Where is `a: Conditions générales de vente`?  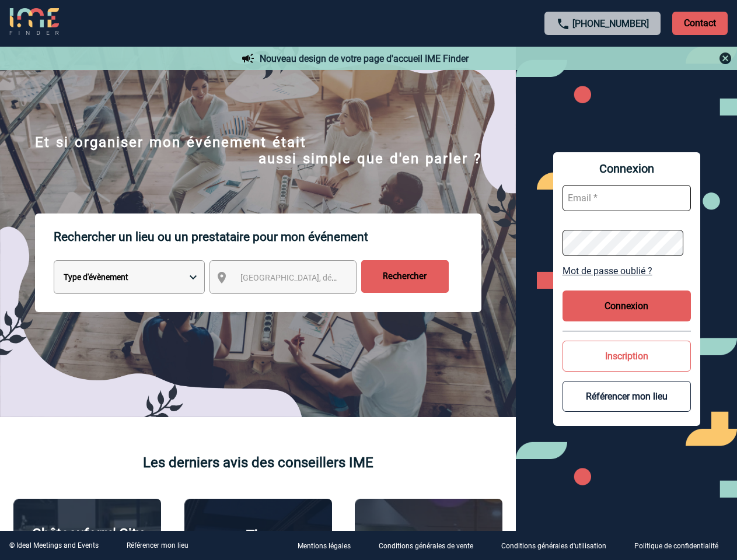 a: Conditions générales de vente is located at coordinates (430, 545).